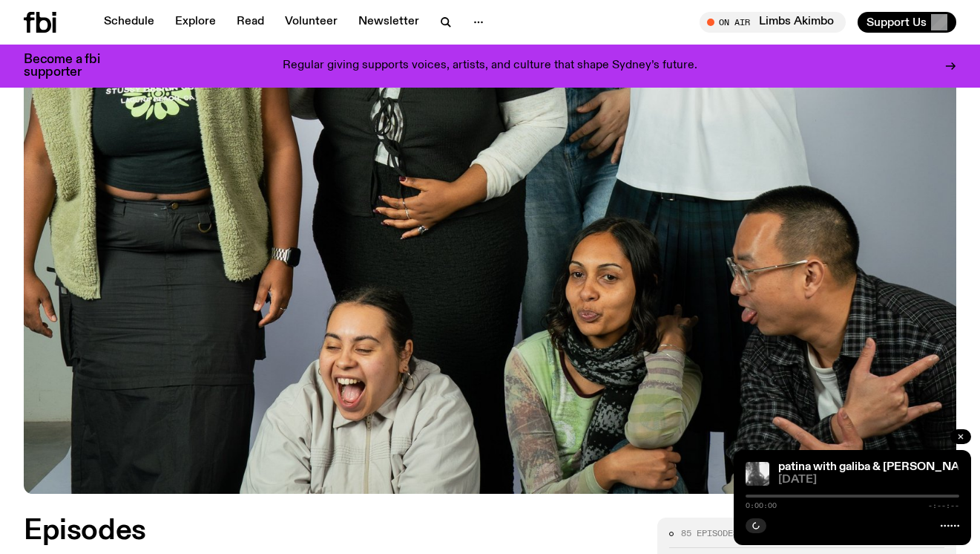 This screenshot has height=554, width=980. I want to click on span: 0:00:00, so click(761, 505).